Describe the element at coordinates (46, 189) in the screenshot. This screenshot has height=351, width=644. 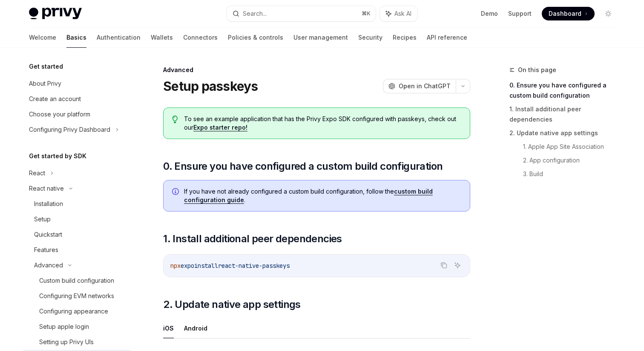
I see `div: React native` at that location.